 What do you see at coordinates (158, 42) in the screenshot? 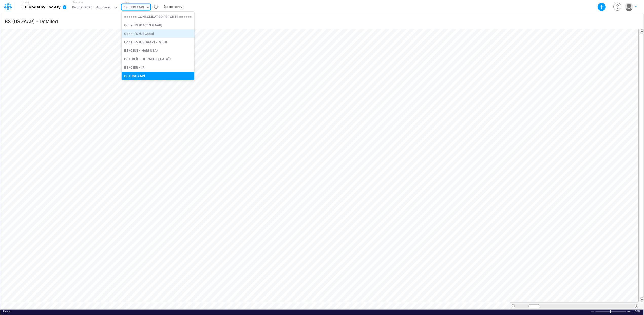
I see `div: Cons. FS (USGAAP) - % Var` at bounding box center [158, 42].